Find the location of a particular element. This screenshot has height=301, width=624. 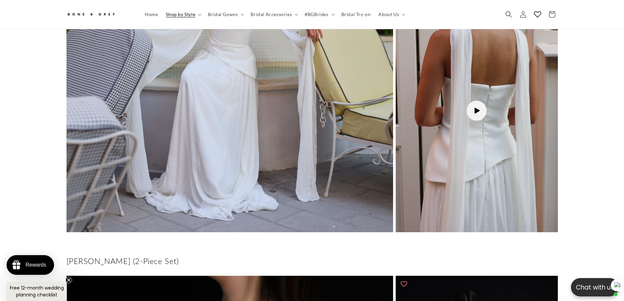

summary: Bridal Gowns is located at coordinates (225, 14).